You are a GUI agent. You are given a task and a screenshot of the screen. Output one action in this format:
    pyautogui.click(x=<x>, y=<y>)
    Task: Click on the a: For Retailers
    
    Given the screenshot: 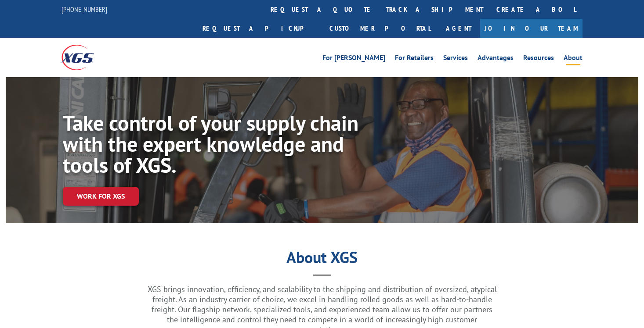 What is the action you would take?
    pyautogui.click(x=414, y=59)
    